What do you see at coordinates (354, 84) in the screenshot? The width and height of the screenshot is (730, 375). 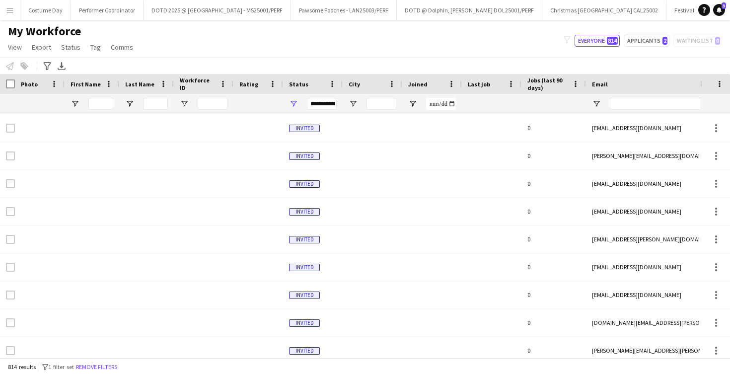 I see `span: City` at bounding box center [354, 84].